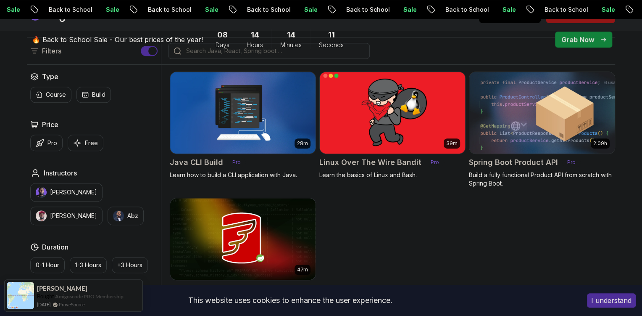  I want to click on img: Spring Boot Product API card, so click(542, 113).